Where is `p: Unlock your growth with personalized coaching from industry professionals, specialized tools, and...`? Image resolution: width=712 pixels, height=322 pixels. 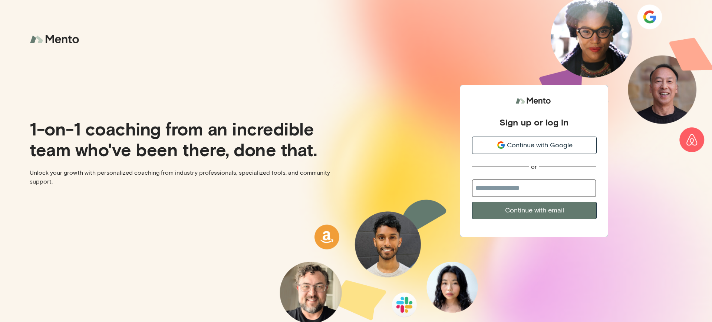
p: Unlock your growth with personalized coaching from industry professionals, specialized tools, and... is located at coordinates (190, 178).